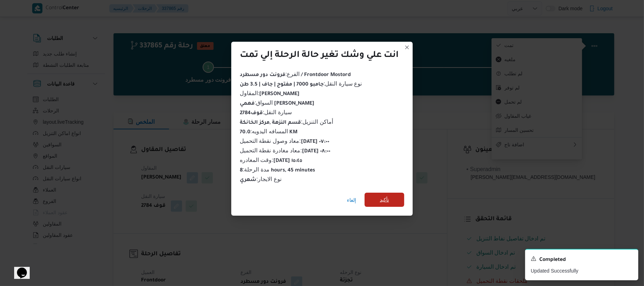 Image resolution: width=644 pixels, height=286 pixels. I want to click on b: 70.0 KM, so click(268, 132).